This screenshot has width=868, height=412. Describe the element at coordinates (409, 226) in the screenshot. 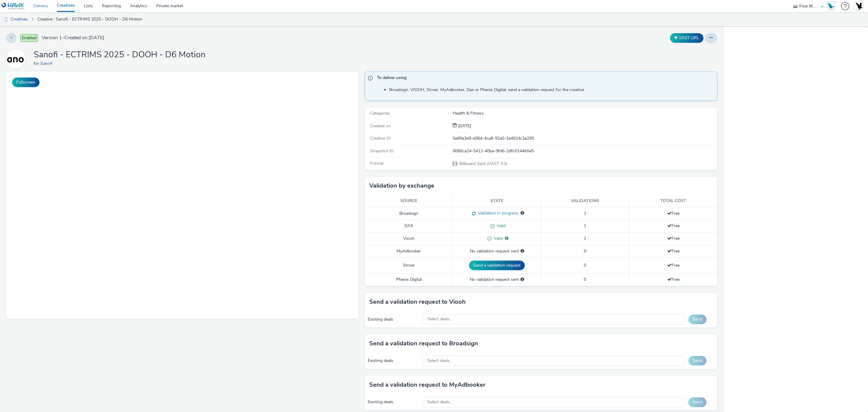

I see `td: DAX` at that location.